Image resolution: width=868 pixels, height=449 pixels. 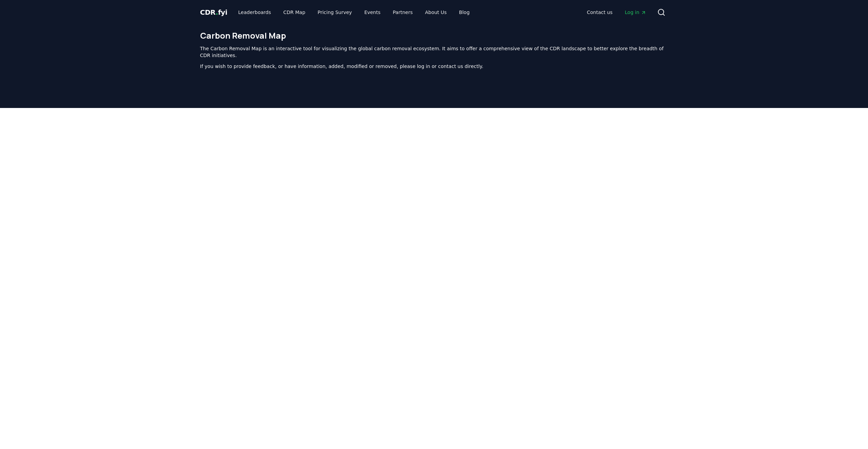 What do you see at coordinates (334, 13) in the screenshot?
I see `a: Pricing Survey` at bounding box center [334, 13].